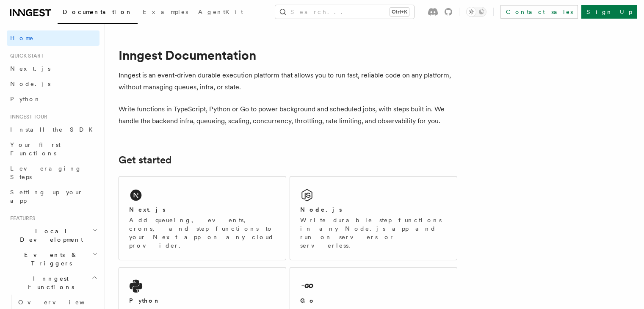 This screenshot has width=644, height=309. I want to click on span: Documentation, so click(97, 12).